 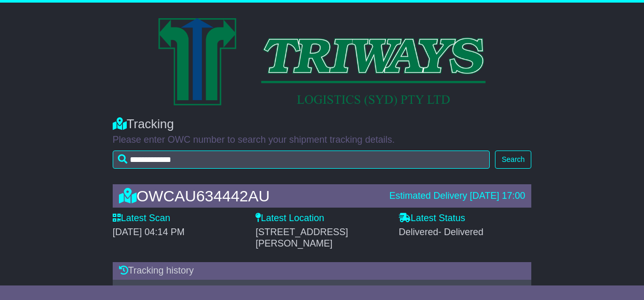 What do you see at coordinates (322, 62) in the screenshot?
I see `img: GetCustomerLogo` at bounding box center [322, 62].